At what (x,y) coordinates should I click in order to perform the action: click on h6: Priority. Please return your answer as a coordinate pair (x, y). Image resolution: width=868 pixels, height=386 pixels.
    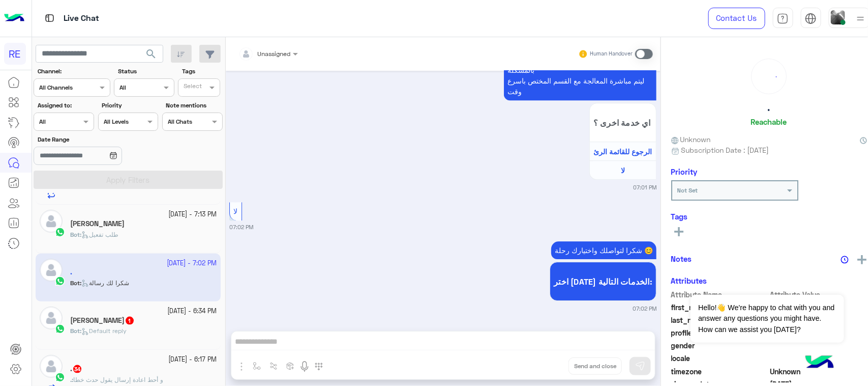
    Looking at the image, I should click on (684, 171).